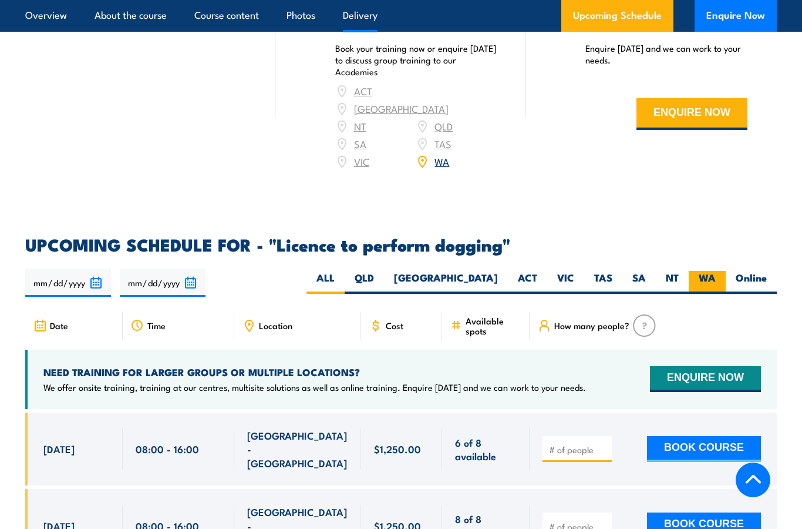 This screenshot has width=802, height=529. What do you see at coordinates (442, 161) in the screenshot?
I see `a: WA` at bounding box center [442, 161].